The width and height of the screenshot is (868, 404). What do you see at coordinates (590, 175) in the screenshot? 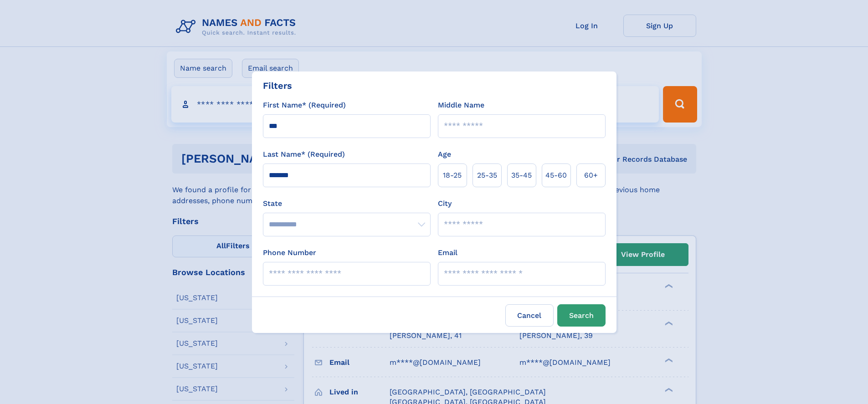
I see `span: 60+` at bounding box center [590, 175].